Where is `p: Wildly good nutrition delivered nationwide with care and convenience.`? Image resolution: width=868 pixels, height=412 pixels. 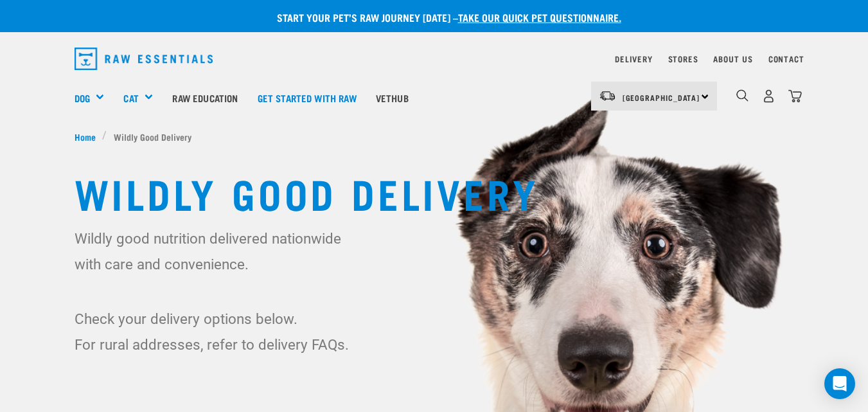
p: Wildly good nutrition delivered nationwide with care and convenience. is located at coordinates (218, 251).